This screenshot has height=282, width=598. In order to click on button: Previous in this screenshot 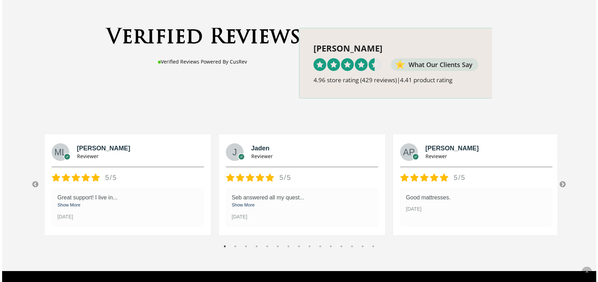, I will do `click(35, 185)`.